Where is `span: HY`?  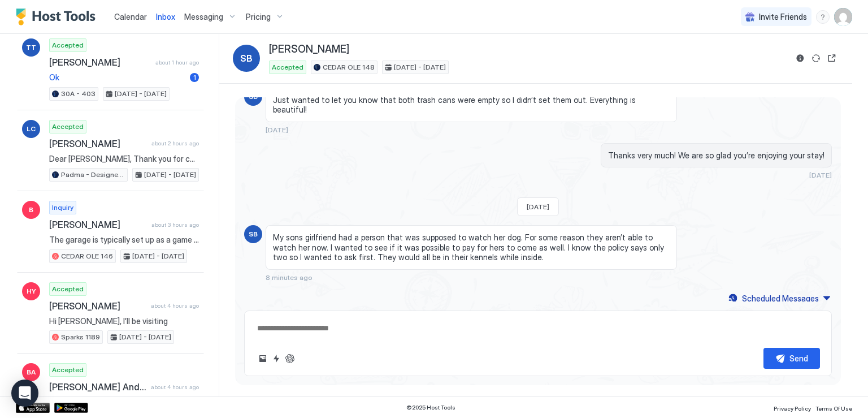 span: HY is located at coordinates (31, 291).